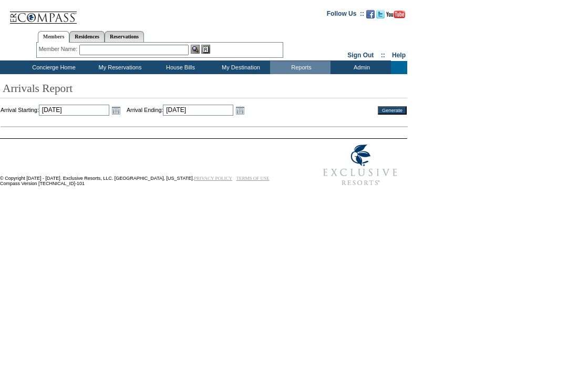  Describe the element at coordinates (253, 179) in the screenshot. I see `a: TERMS OF USE` at that location.